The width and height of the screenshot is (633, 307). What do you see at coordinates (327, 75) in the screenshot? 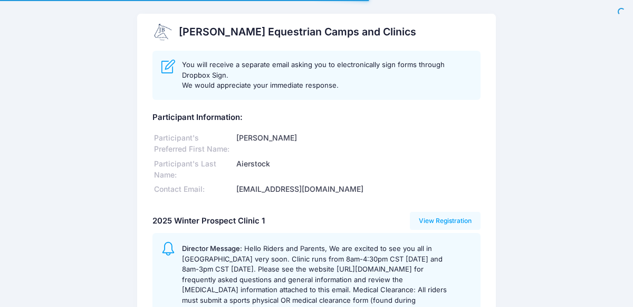
I see `div: You will receive a separate email asking you to electronically sign forms through Dropbox Sign. W...` at bounding box center [327, 75].